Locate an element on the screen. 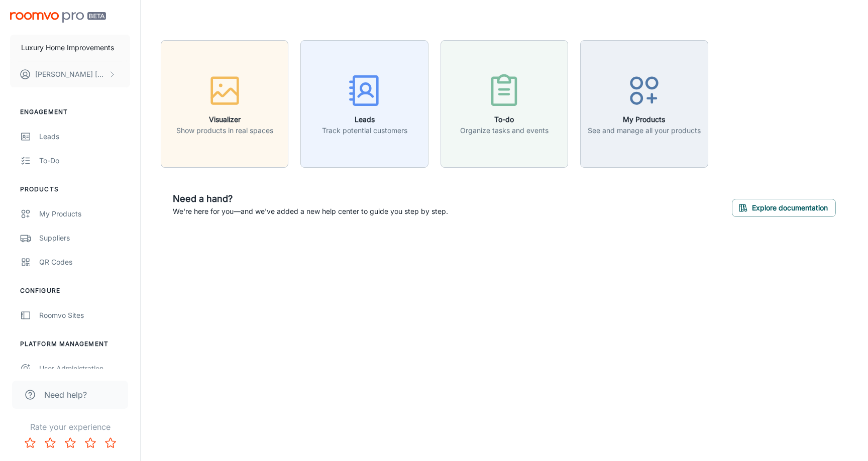 The image size is (868, 461). div: Suppliers is located at coordinates (84, 238).